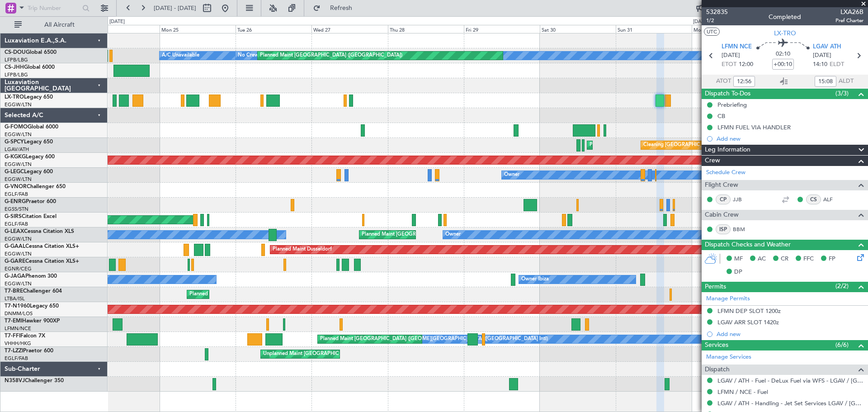  Describe the element at coordinates (743, 392) in the screenshot. I see `a: LFMN / NCE - Fuel` at that location.